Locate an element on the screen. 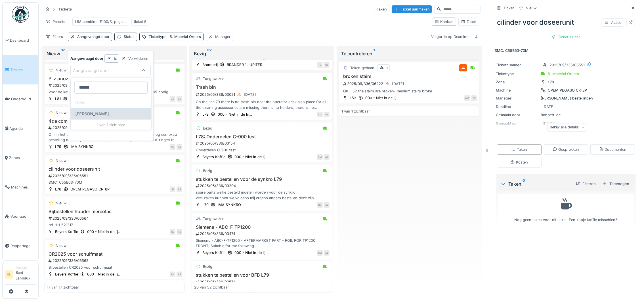  h3: Siemens - ABC-F-TP1200 is located at coordinates (262, 227).